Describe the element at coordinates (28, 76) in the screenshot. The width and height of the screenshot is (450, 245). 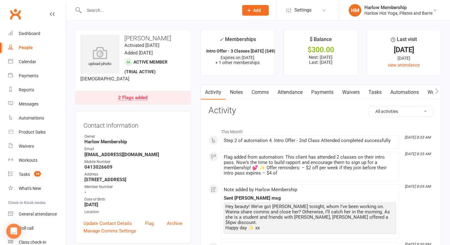
I see `div: Payments` at that location.